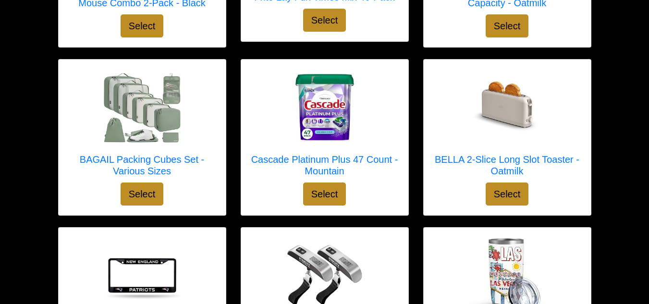  Describe the element at coordinates (325, 108) in the screenshot. I see `img: Cascade Platinum Plus 47 Count - Mountain` at that location.